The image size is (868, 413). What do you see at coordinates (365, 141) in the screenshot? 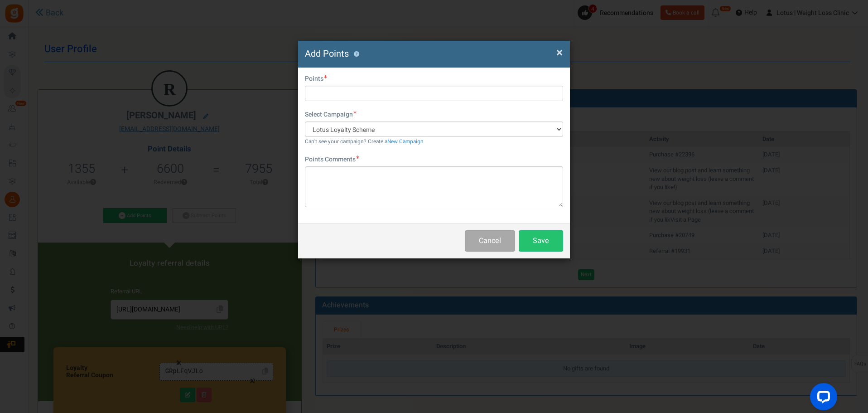
I see `small: Can't see your campaign? Create a` at bounding box center [365, 141].